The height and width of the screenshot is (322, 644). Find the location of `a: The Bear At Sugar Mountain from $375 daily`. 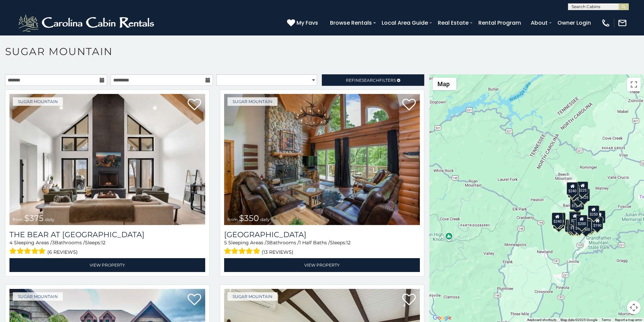

a: The Bear At Sugar Mountain from $375 daily is located at coordinates (107, 159).